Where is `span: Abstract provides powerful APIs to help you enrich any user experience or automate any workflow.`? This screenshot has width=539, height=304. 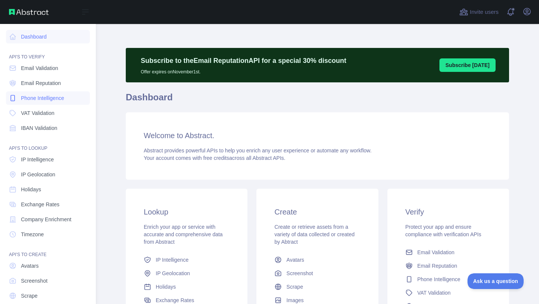
span: Abstract provides powerful APIs to help you enrich any user experience or automate any workflow. is located at coordinates (258, 150).